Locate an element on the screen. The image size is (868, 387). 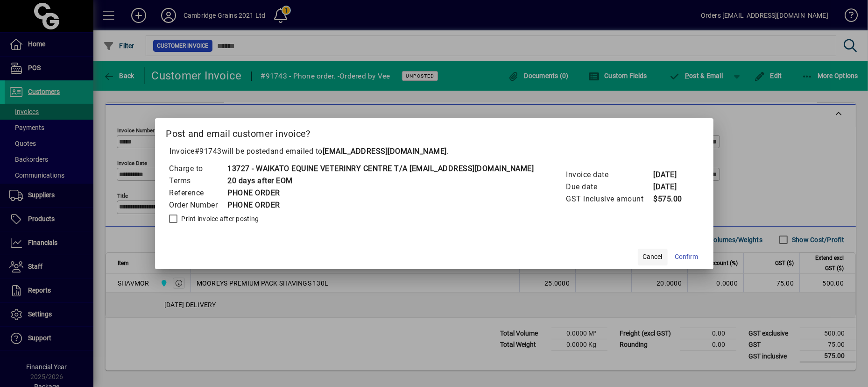
h2: Post and email customer invoice? is located at coordinates (434, 132).